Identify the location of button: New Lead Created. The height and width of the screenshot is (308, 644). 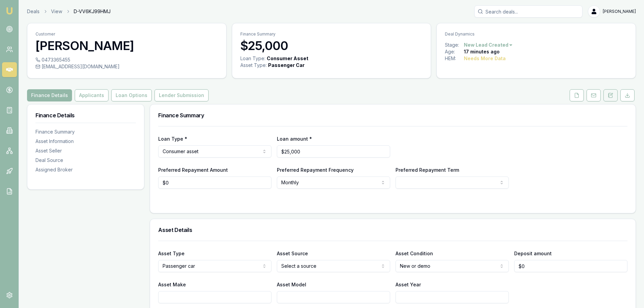
(489, 45).